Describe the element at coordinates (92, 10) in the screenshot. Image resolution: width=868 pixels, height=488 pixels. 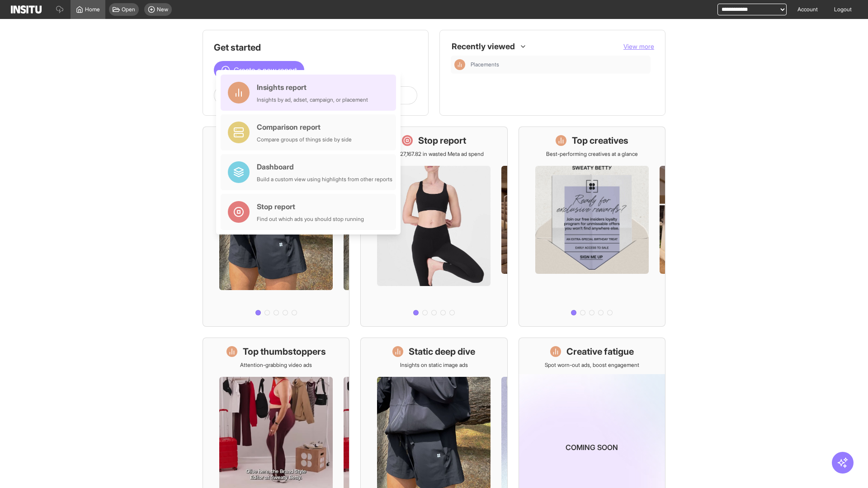
I see `span: Home` at that location.